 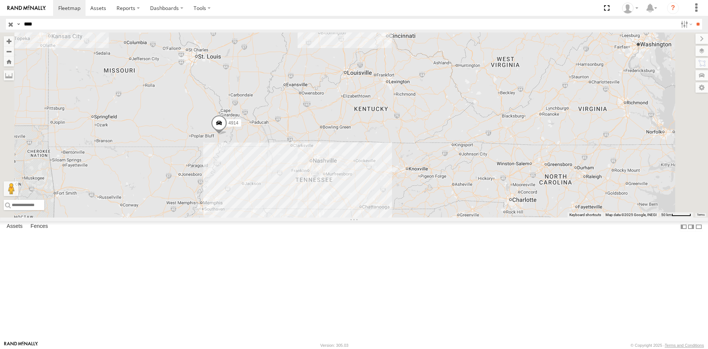 What do you see at coordinates (686, 24) in the screenshot?
I see `label: Search Filter Options` at bounding box center [686, 24].